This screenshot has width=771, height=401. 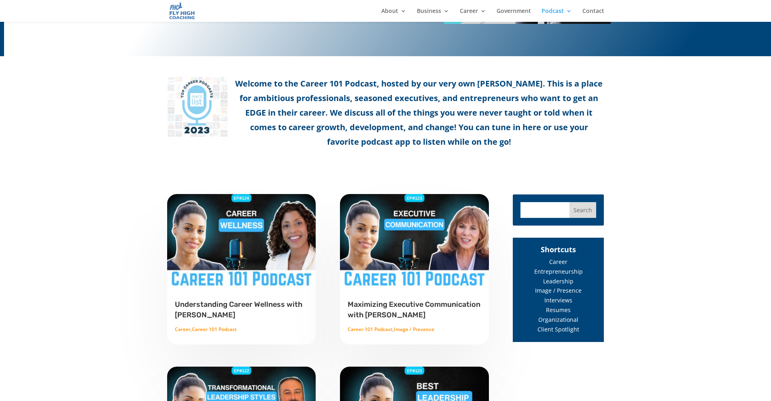 What do you see at coordinates (558, 320) in the screenshot?
I see `span: Organizational` at bounding box center [558, 320].